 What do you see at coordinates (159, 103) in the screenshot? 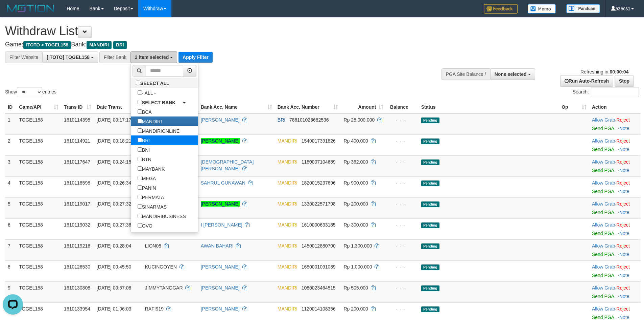
I see `b: SELECT BANK` at bounding box center [159, 103].